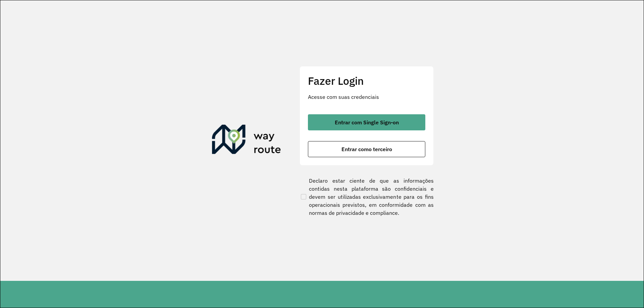 The image size is (644, 308). What do you see at coordinates (366, 81) in the screenshot?
I see `h2: Fazer Login` at bounding box center [366, 81].